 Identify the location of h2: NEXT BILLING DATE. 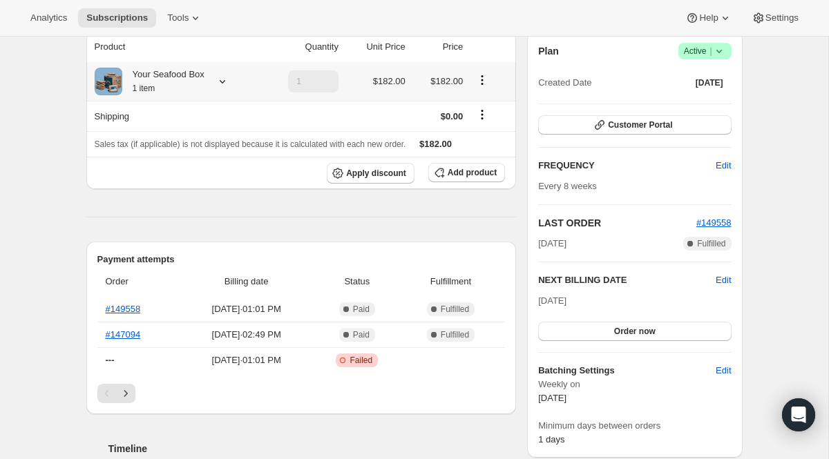
(627, 280).